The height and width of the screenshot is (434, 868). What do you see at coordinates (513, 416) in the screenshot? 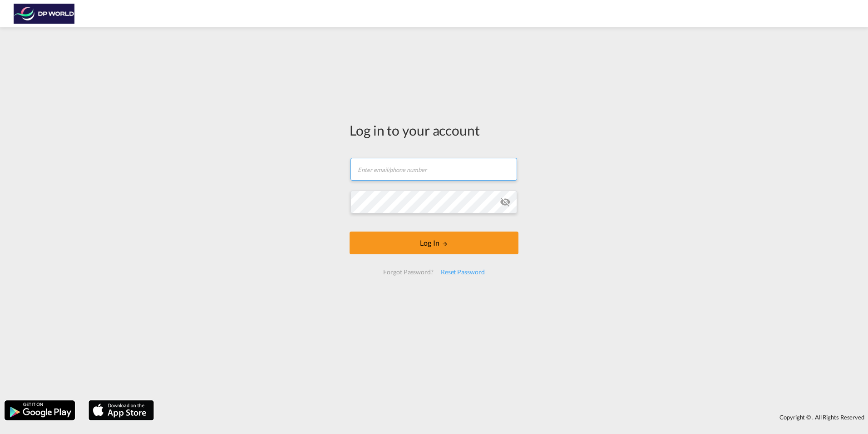
I see `div: Copyright © . All Rights Reserved` at bounding box center [513, 416].